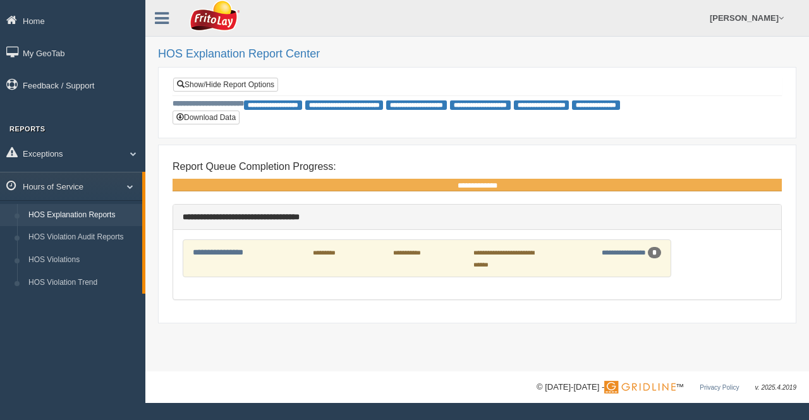 The height and width of the screenshot is (420, 809). I want to click on a: HOS Explanation Reports, so click(82, 216).